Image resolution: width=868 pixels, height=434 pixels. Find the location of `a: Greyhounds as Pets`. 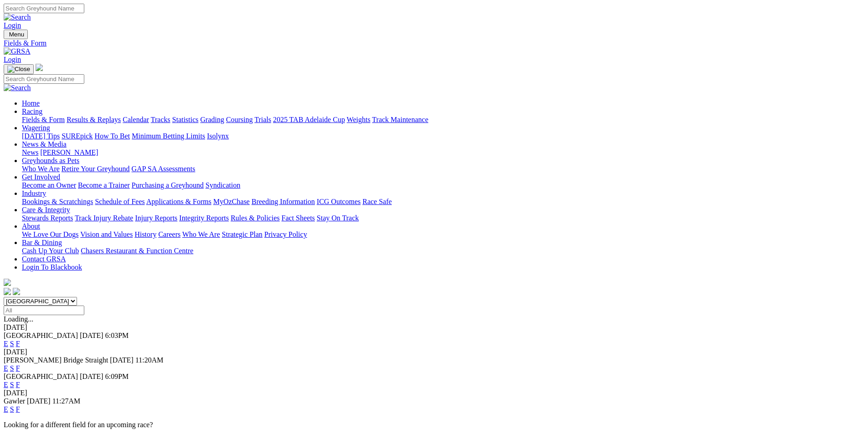

a: Greyhounds as Pets is located at coordinates (51, 161).